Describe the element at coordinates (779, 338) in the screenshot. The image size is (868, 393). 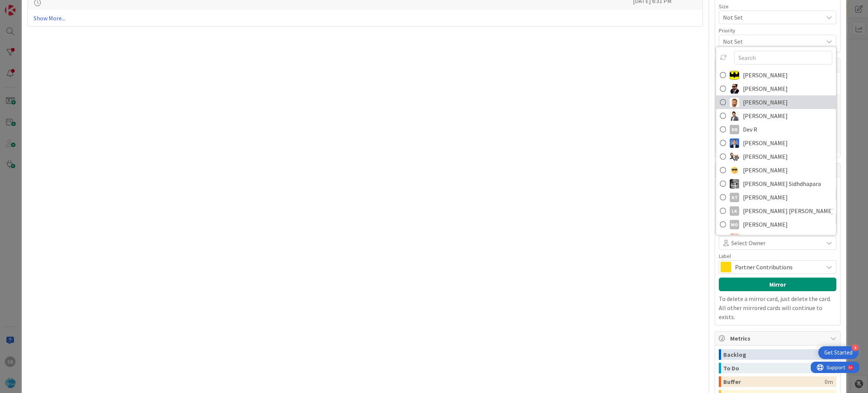
I see `span: Metrics` at that location.